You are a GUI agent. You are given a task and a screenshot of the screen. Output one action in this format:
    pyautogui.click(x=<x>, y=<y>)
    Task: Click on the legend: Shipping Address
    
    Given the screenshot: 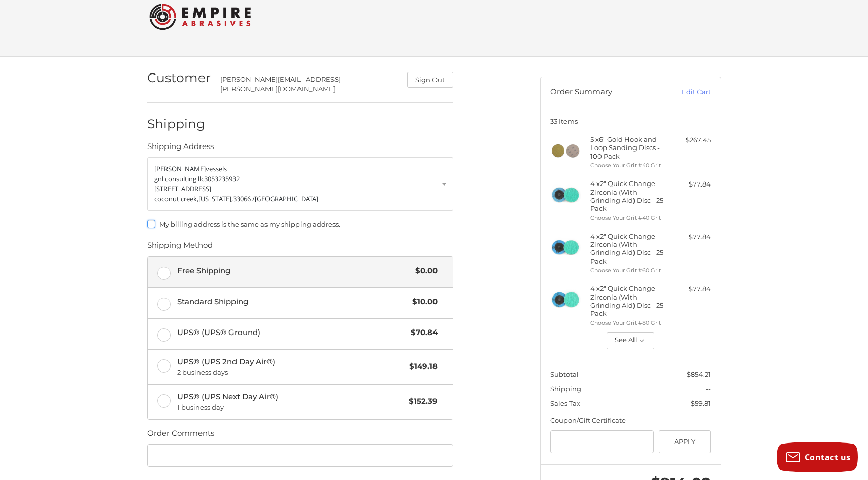 What is the action you would take?
    pyautogui.click(x=180, y=149)
    